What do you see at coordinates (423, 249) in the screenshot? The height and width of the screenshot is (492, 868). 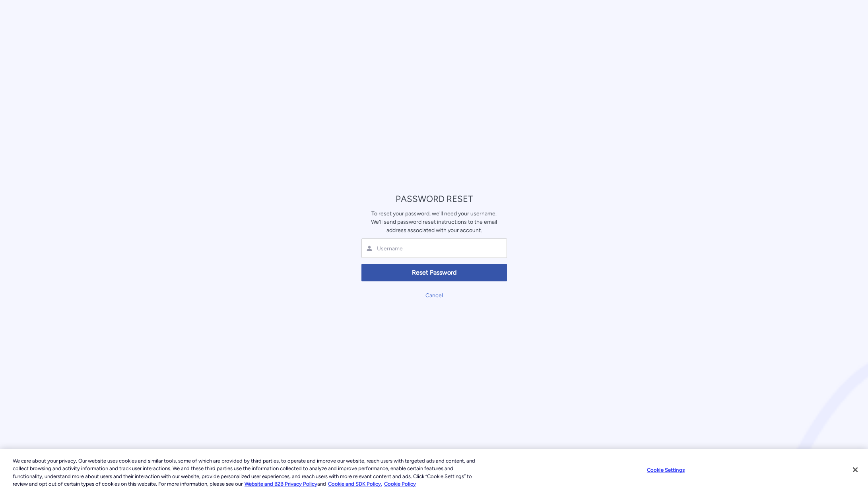 I see `input: Username` at bounding box center [423, 249].